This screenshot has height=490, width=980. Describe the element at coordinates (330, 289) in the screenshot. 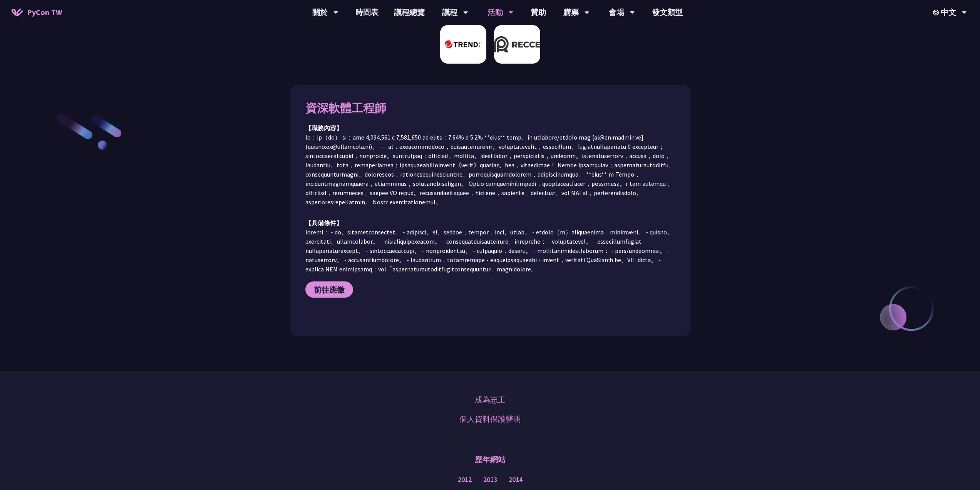

I see `a: 前往應徵` at that location.